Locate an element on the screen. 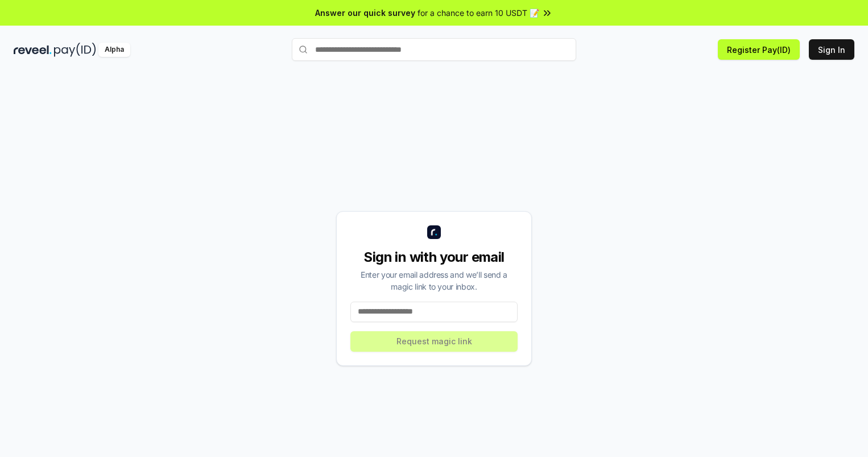  div: Sign in with your email is located at coordinates (434, 258).